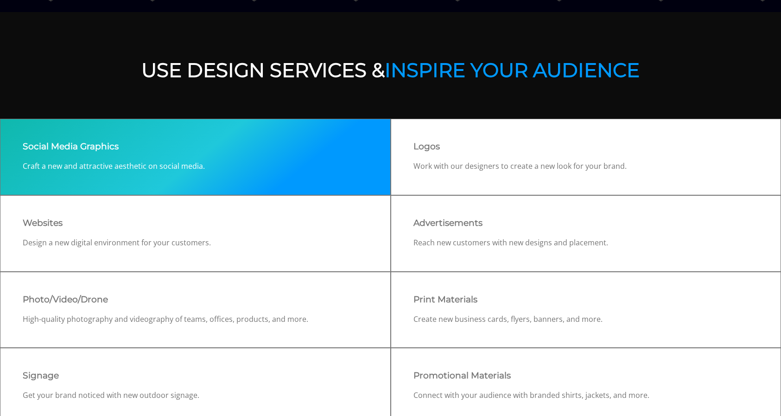 The image size is (781, 416). Describe the element at coordinates (586, 243) in the screenshot. I see `p: Reach new customers with new designs and placement.` at that location.